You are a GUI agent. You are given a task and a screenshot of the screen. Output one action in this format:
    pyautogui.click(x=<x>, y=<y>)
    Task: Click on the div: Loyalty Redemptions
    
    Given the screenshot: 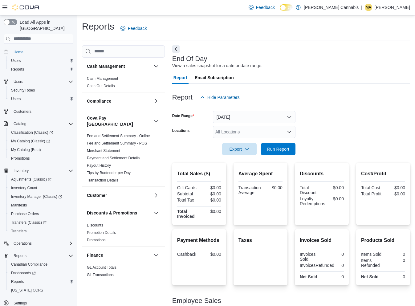 What is the action you would take?
    pyautogui.click(x=312, y=201)
    